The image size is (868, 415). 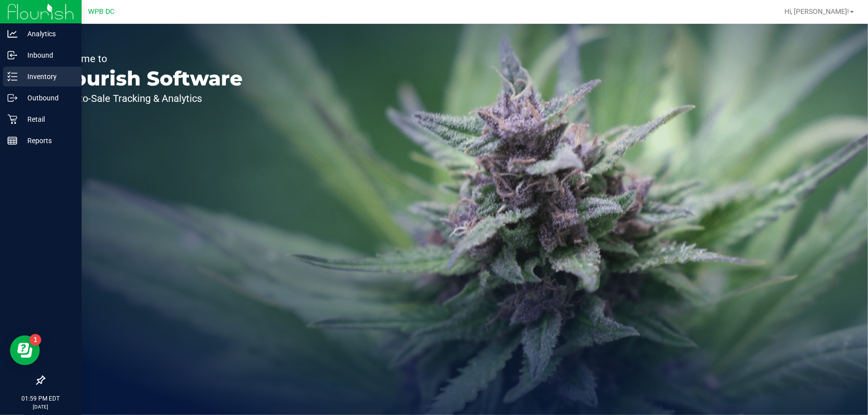 What do you see at coordinates (47, 34) in the screenshot?
I see `p: Analytics` at bounding box center [47, 34].